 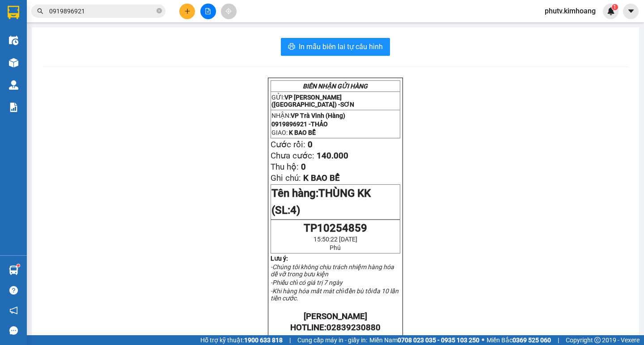 What do you see at coordinates (208, 11) in the screenshot?
I see `button: file-add` at bounding box center [208, 11].